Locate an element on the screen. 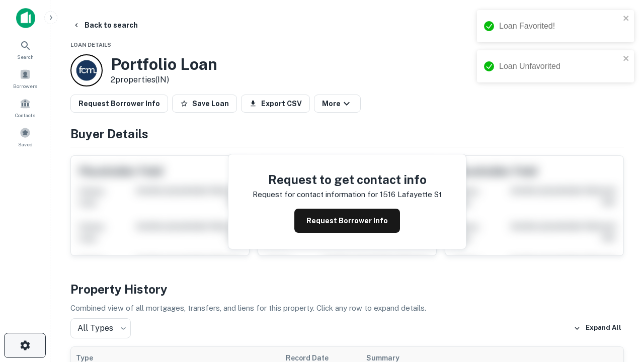 This screenshot has width=644, height=362. span: Search is located at coordinates (25, 57).